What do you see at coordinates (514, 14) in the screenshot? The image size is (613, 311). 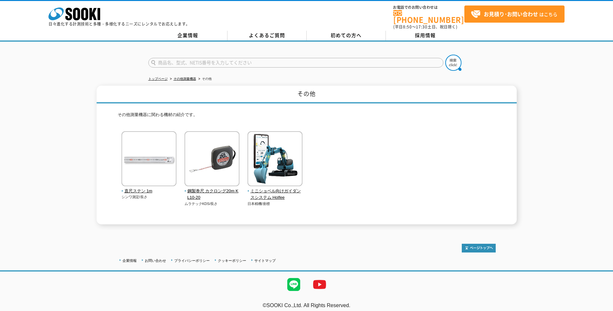 I see `span: はこちら` at bounding box center [514, 14].